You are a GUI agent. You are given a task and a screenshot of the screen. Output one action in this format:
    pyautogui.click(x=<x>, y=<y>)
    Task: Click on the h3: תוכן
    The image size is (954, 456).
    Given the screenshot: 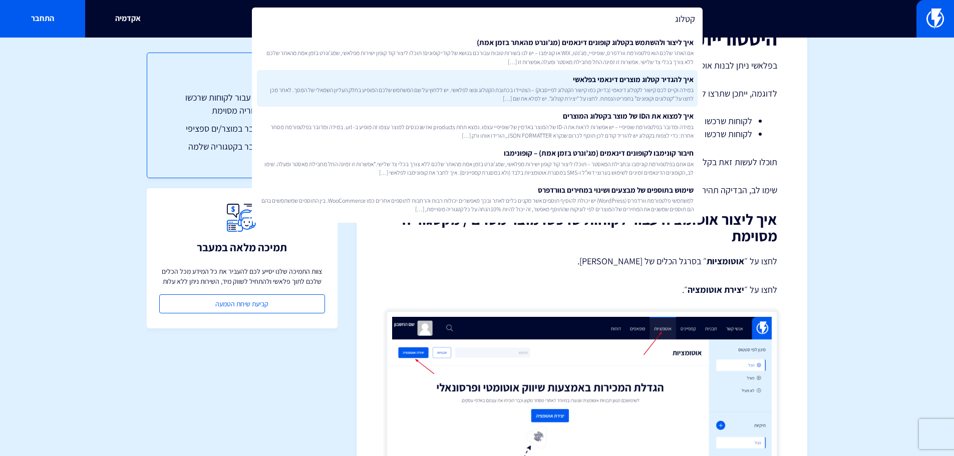 What is the action you would take?
    pyautogui.click(x=242, y=80)
    